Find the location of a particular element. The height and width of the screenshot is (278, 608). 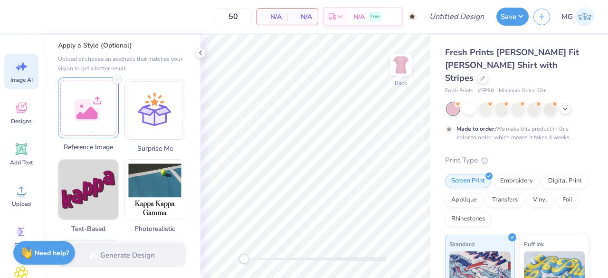

span: Photorealistic is located at coordinates (155, 228).